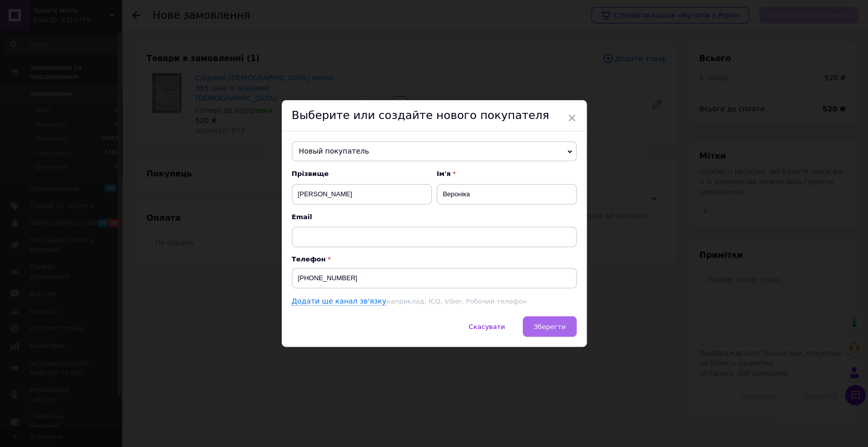 This screenshot has width=868, height=447. I want to click on input: +38 096 0000000, so click(434, 278).